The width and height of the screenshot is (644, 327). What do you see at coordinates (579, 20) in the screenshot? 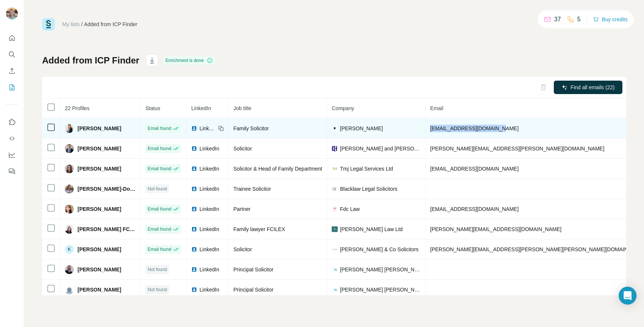
I see `p: 5` at bounding box center [579, 20].